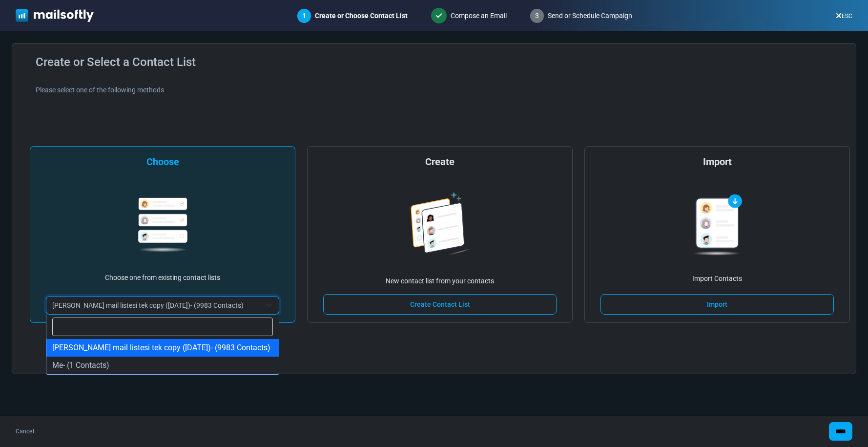  I want to click on img: mailsoftly_white_logo.svg, so click(55, 15).